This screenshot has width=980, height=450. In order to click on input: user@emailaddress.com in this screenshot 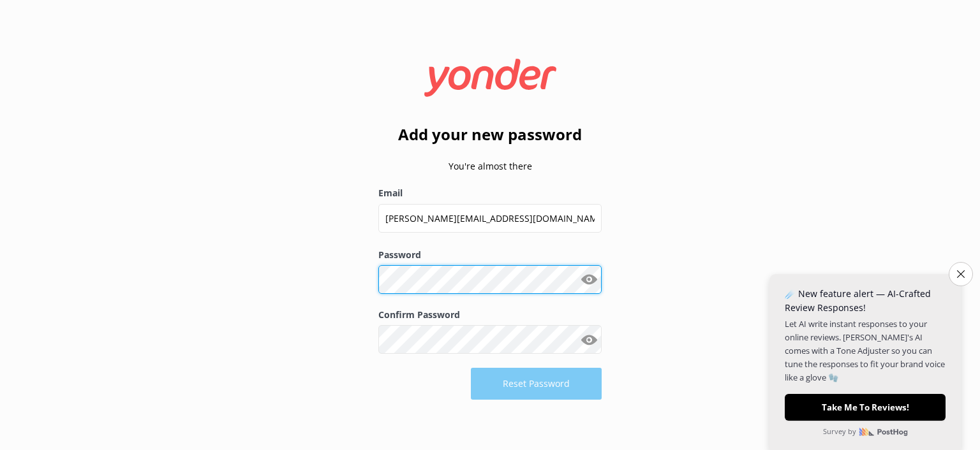, I will do `click(490, 218)`.